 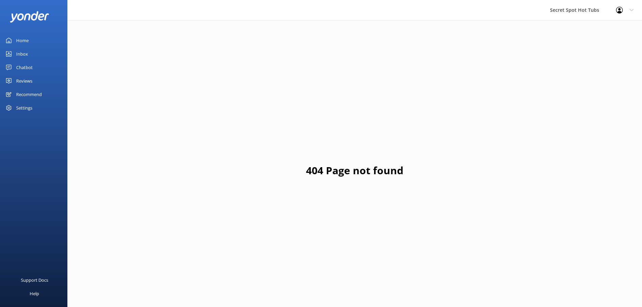 What do you see at coordinates (29, 17) in the screenshot?
I see `img: yonder-white-logo.png` at bounding box center [29, 17].